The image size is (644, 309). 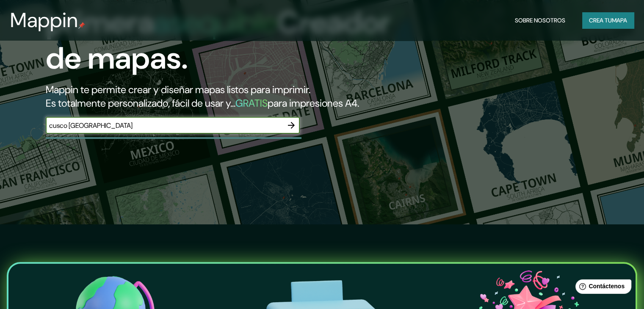 I want to click on img: pin de mapeo, so click(x=82, y=25).